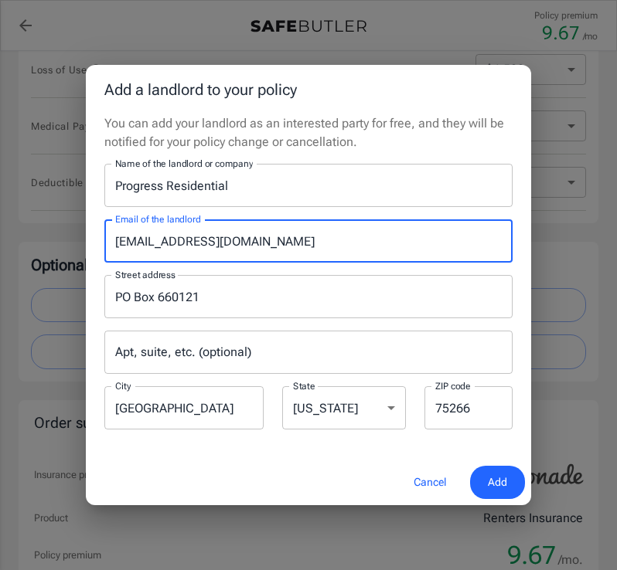 This screenshot has width=617, height=570. I want to click on button: Add, so click(497, 482).